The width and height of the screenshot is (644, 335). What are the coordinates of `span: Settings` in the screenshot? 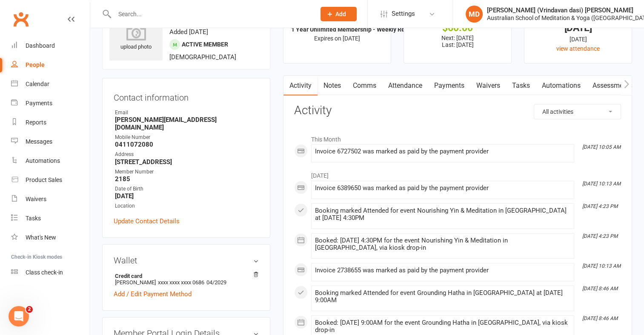 It's located at (403, 14).